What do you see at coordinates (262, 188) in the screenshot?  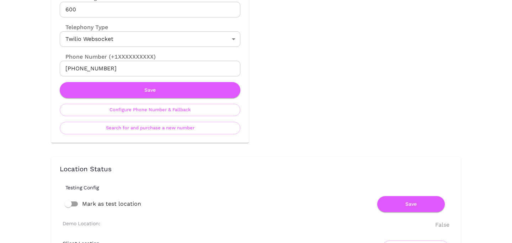 I see `h6: Testing Config` at bounding box center [262, 188].